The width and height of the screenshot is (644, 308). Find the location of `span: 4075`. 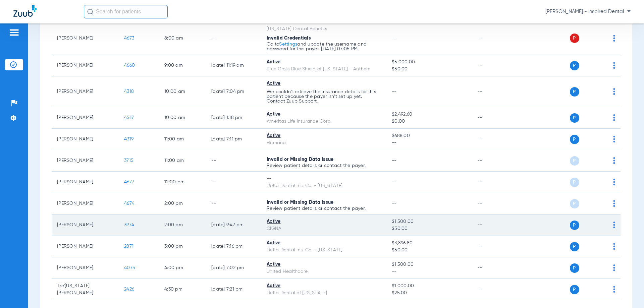

span: 4075 is located at coordinates (130, 268).